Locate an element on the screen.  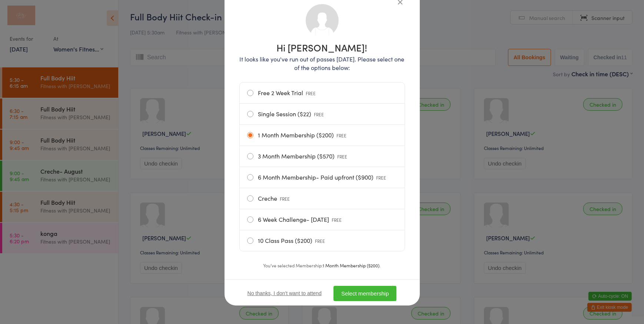
div: You’ve selected Membership: . is located at coordinates (322, 265).